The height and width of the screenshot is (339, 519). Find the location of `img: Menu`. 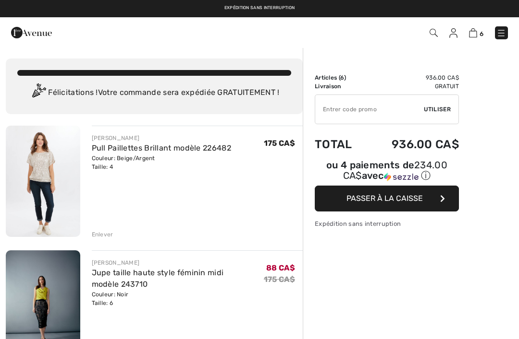

img: Menu is located at coordinates (501, 33).